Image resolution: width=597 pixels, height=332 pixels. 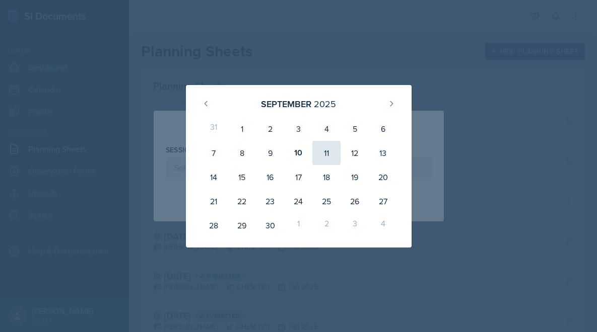 What do you see at coordinates (270, 226) in the screenshot?
I see `div: 30` at bounding box center [270, 226].